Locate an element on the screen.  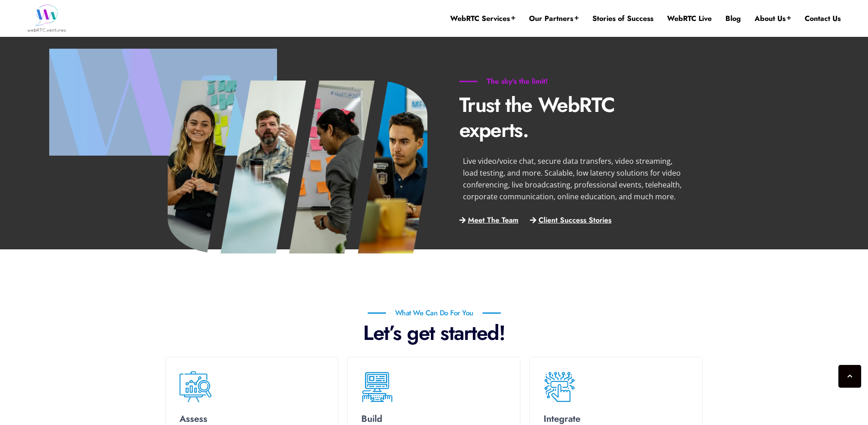
a: About Us is located at coordinates (773, 19).